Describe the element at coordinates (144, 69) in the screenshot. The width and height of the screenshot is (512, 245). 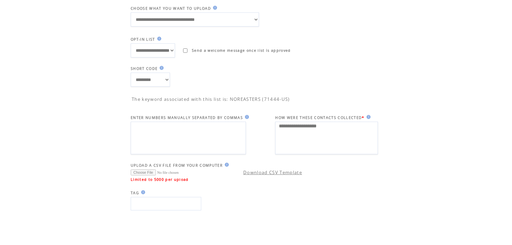
I see `span: SHORT CODE` at that location.